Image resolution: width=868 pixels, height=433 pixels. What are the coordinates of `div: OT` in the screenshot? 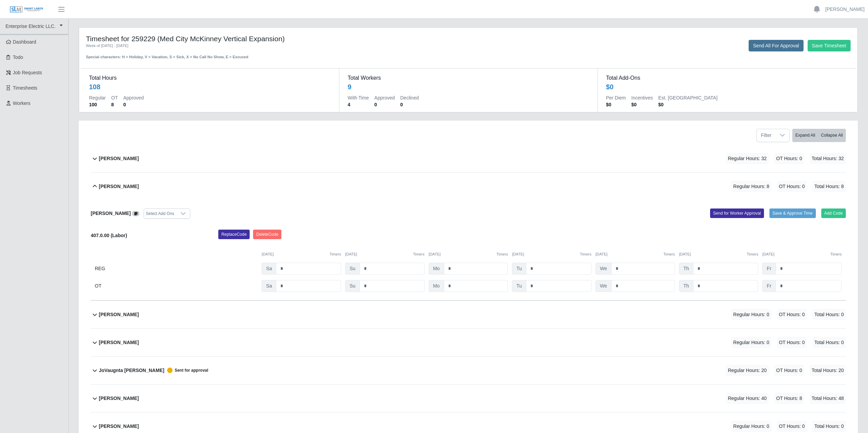 It's located at (176, 286).